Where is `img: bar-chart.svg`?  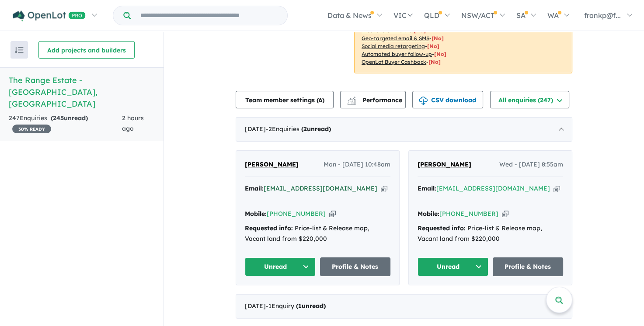 img: bar-chart.svg is located at coordinates (352, 102).